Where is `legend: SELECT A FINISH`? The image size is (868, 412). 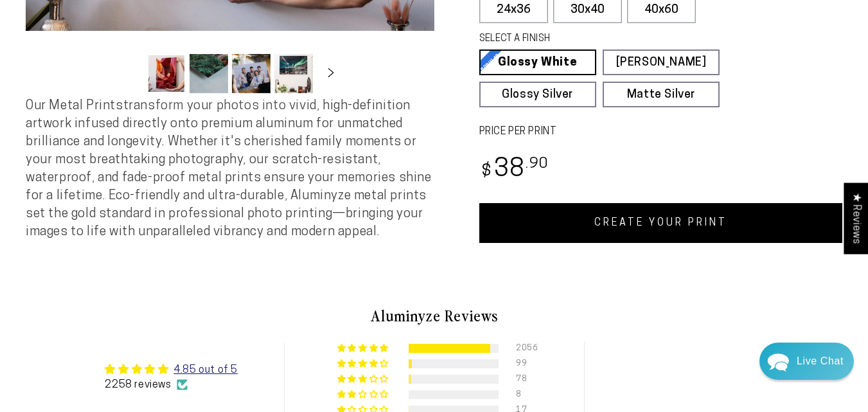
legend: SELECT A FINISH is located at coordinates (586, 39).